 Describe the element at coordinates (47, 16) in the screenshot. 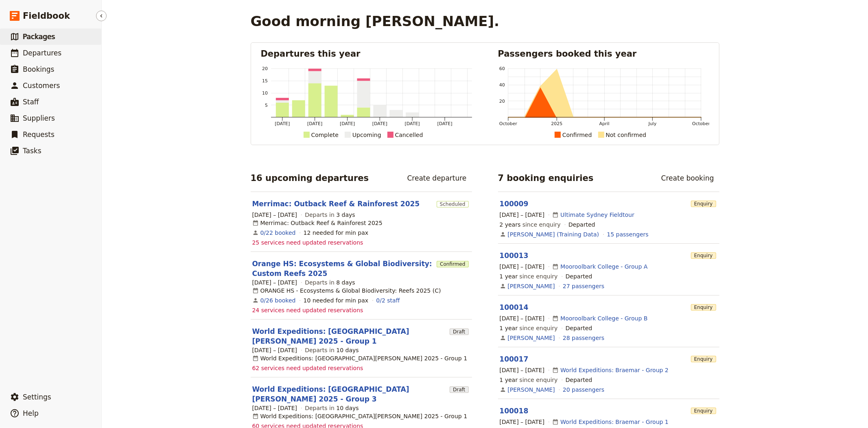

I see `span: Fieldbook` at that location.